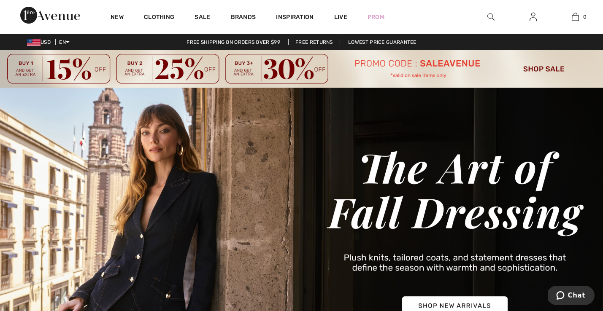 This screenshot has width=603, height=311. I want to click on span: USD, so click(41, 42).